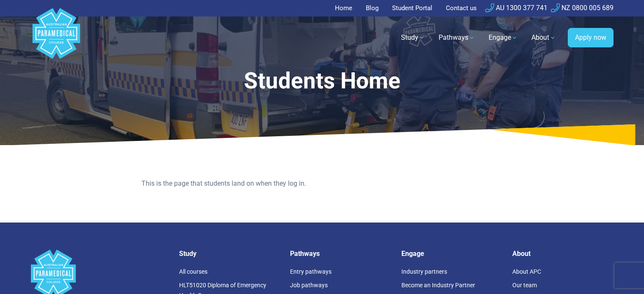 This screenshot has height=294, width=644. What do you see at coordinates (516, 8) in the screenshot?
I see `a: AU 1300 377 741` at bounding box center [516, 8].